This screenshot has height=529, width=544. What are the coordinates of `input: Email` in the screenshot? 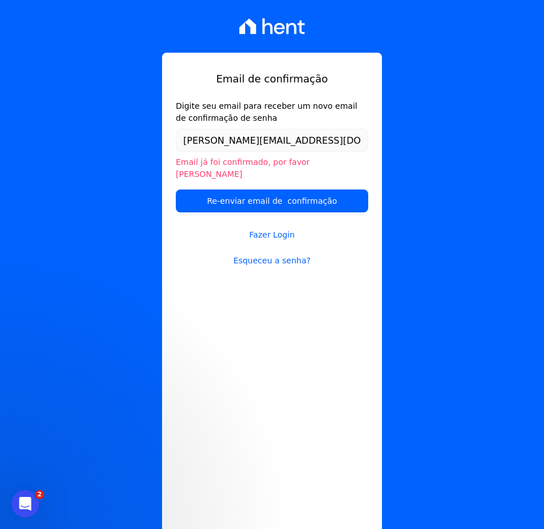 It's located at (272, 140).